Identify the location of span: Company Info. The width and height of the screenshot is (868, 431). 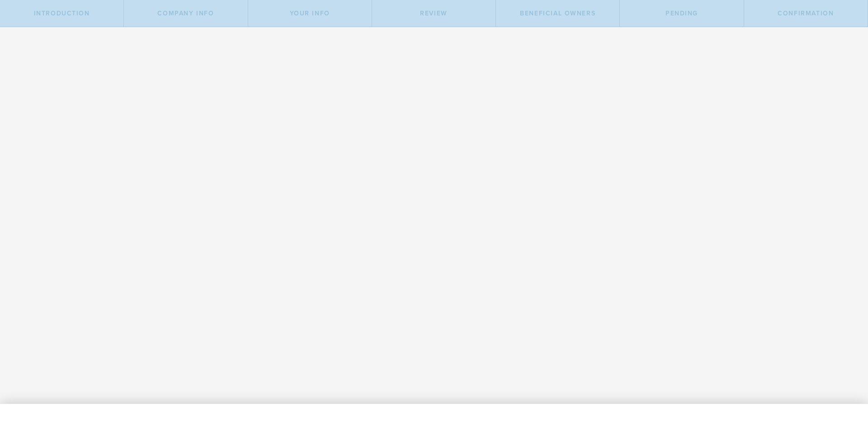
(185, 13).